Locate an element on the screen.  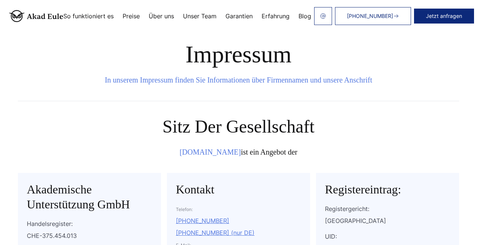
a: Unser Team is located at coordinates (200, 16).